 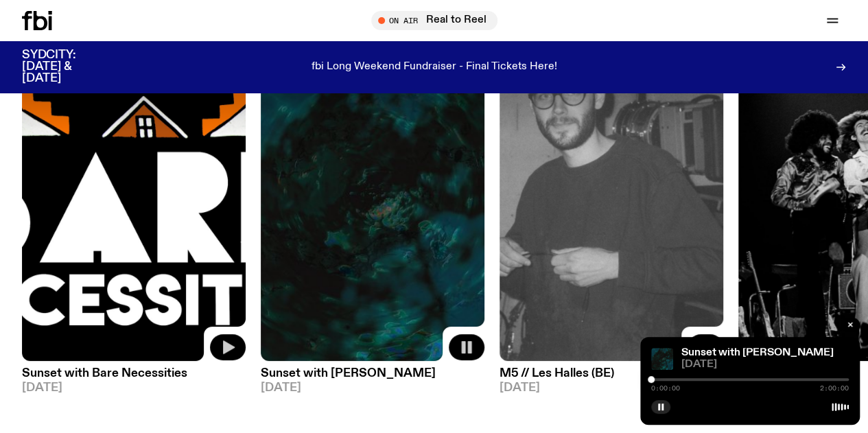 I want to click on span: 0:00:00, so click(x=666, y=389).